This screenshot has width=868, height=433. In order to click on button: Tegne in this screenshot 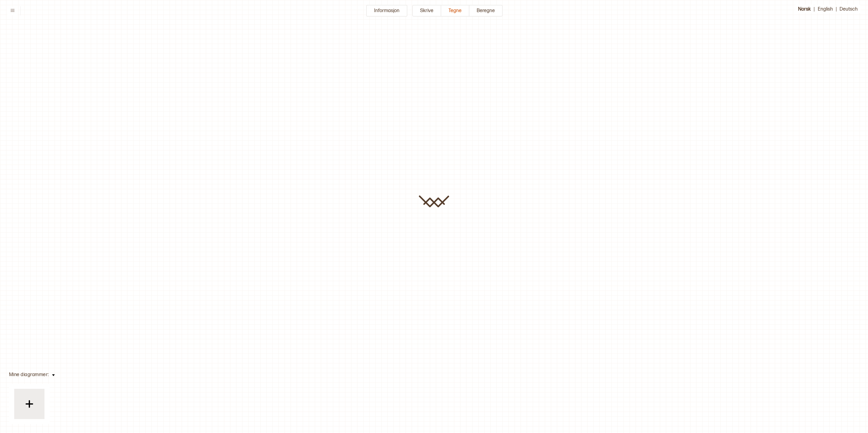, I will do `click(456, 10)`.